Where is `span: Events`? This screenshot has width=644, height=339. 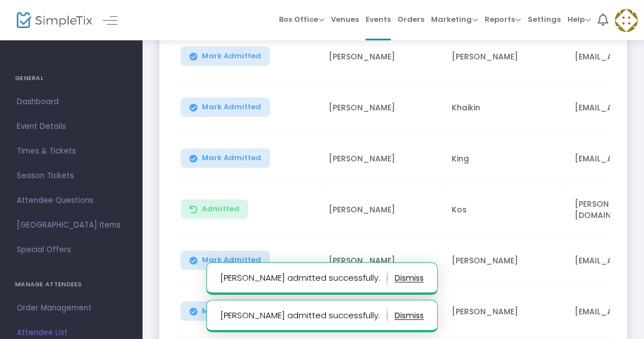
span: Events is located at coordinates (378, 19).